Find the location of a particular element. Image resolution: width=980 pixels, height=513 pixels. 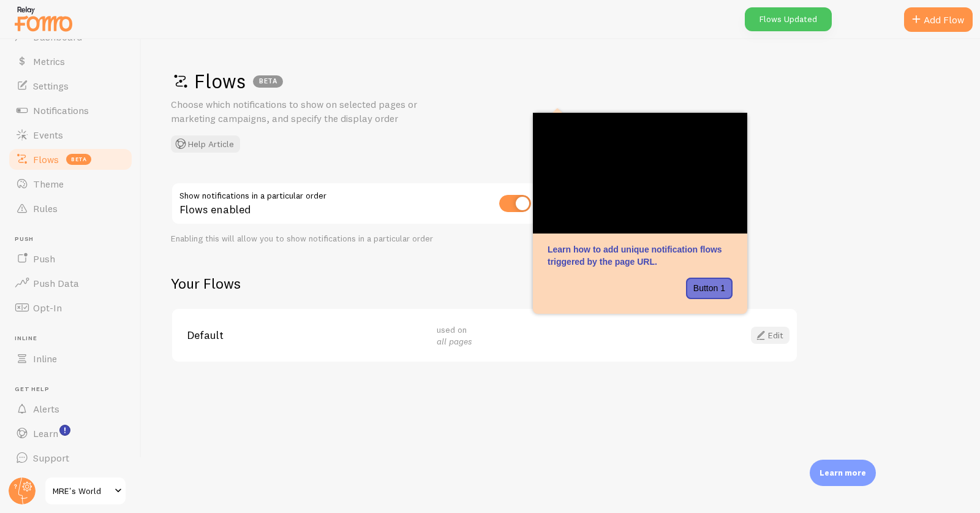

span: Opt-In is located at coordinates (47, 308).